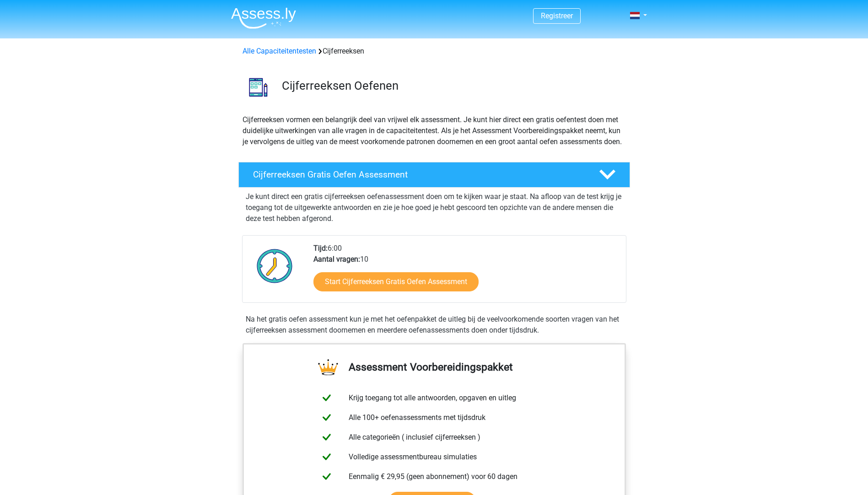 The width and height of the screenshot is (868, 495). I want to click on b: Tijd:, so click(321, 248).